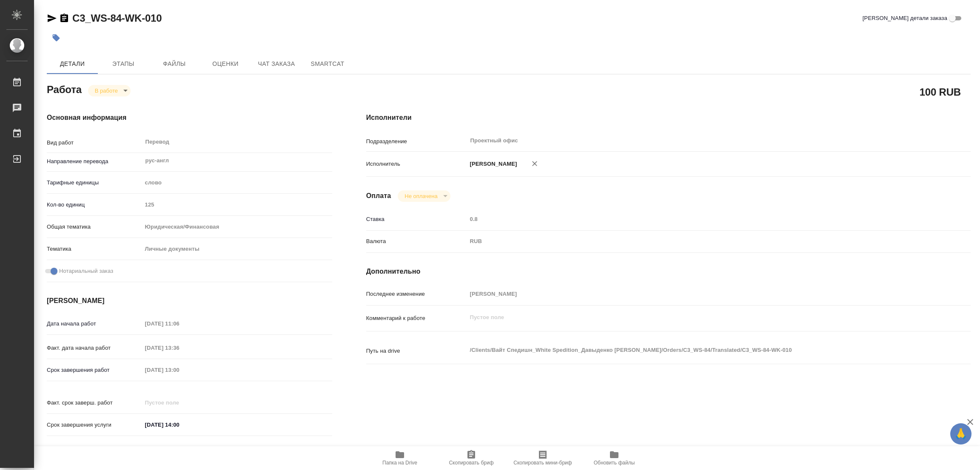  What do you see at coordinates (95, 143) in the screenshot?
I see `p: Вид работ` at bounding box center [95, 143].